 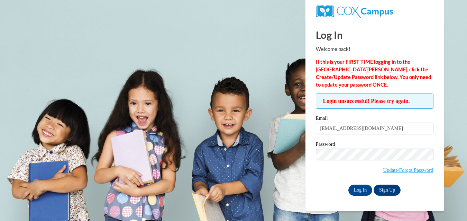 I want to click on a: Update/Forgot Password, so click(x=408, y=170).